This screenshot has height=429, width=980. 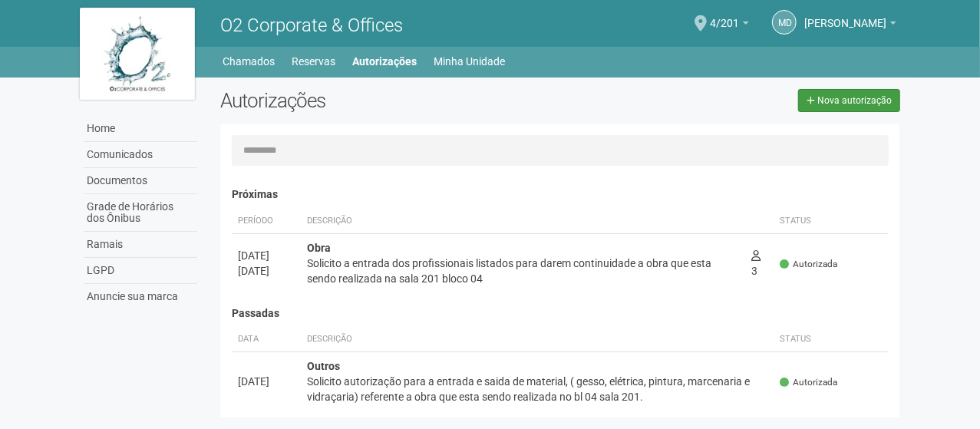 What do you see at coordinates (140, 129) in the screenshot?
I see `a: Home` at bounding box center [140, 129].